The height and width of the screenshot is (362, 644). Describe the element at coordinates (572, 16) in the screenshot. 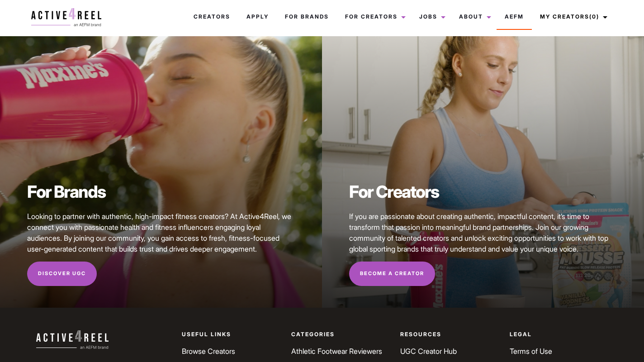

I see `a: My Creators(0)` at that location.